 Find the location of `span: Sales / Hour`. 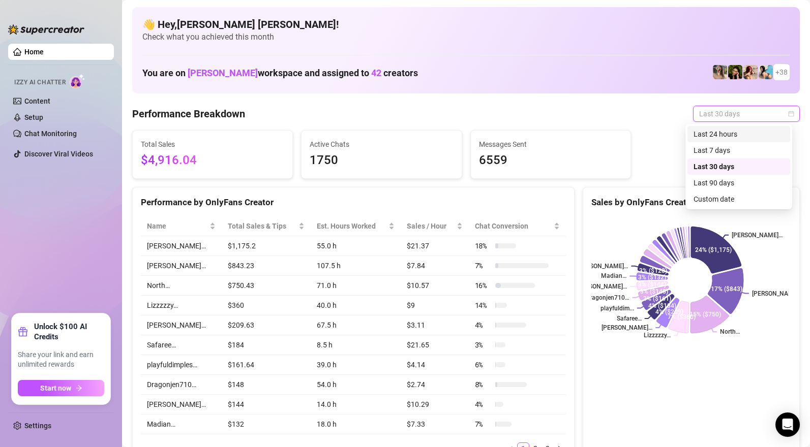

span: Sales / Hour is located at coordinates (431, 226).